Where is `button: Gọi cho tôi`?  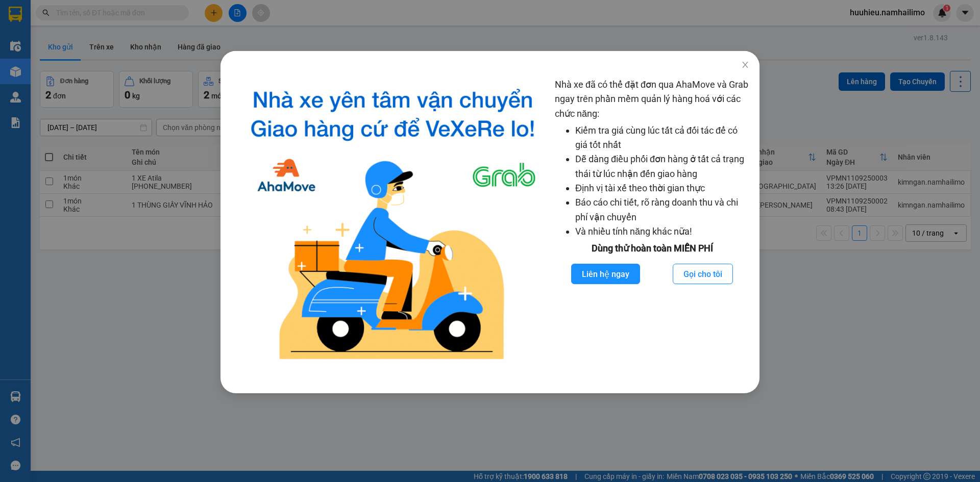 button: Gọi cho tôi is located at coordinates (703, 274).